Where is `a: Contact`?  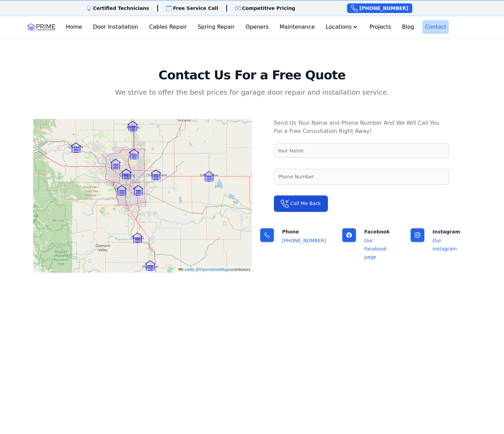
a: Contact is located at coordinates (436, 27).